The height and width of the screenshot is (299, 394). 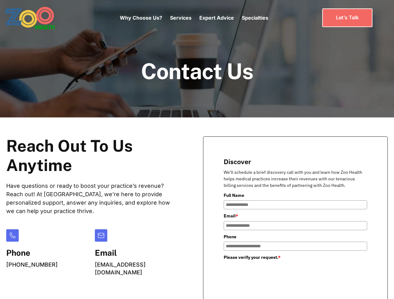 What do you see at coordinates (295, 216) in the screenshot?
I see `label: Email` at bounding box center [295, 216].